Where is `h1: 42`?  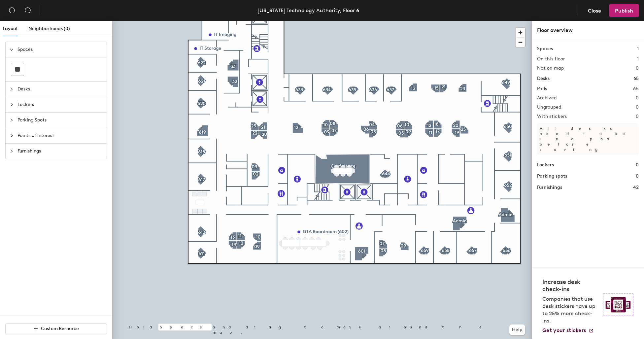 h1: 42 is located at coordinates (635, 188).